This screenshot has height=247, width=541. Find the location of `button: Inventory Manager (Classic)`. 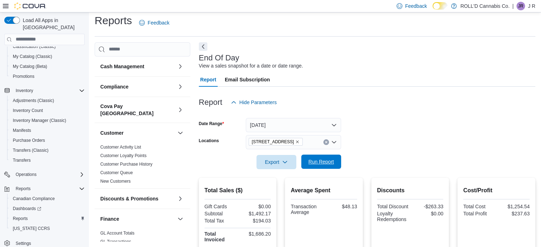

button: Inventory Manager (Classic) is located at coordinates (47, 121).